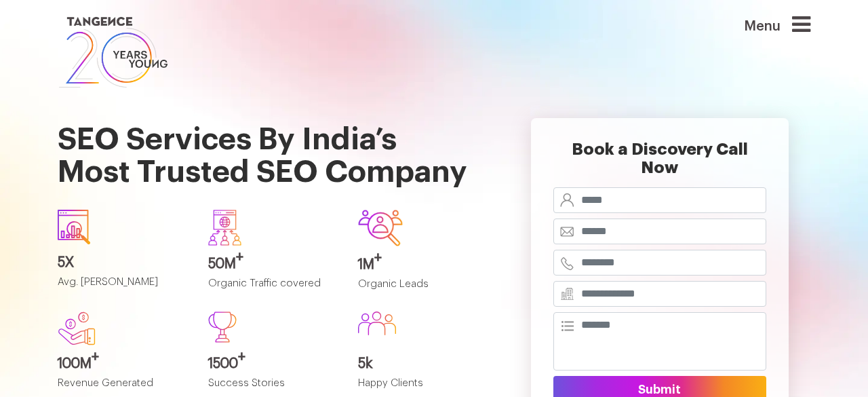  I want to click on img: Group-642.svg, so click(381, 227).